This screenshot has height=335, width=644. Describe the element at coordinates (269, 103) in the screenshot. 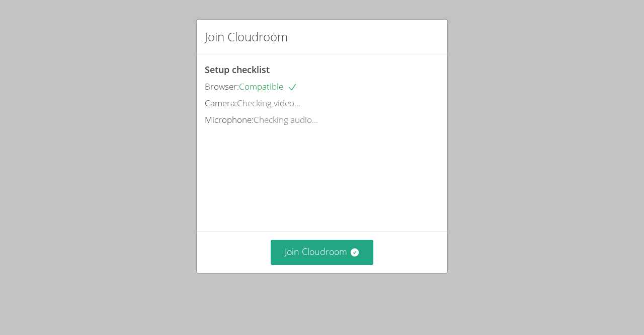

I see `span: Checking video...` at that location.